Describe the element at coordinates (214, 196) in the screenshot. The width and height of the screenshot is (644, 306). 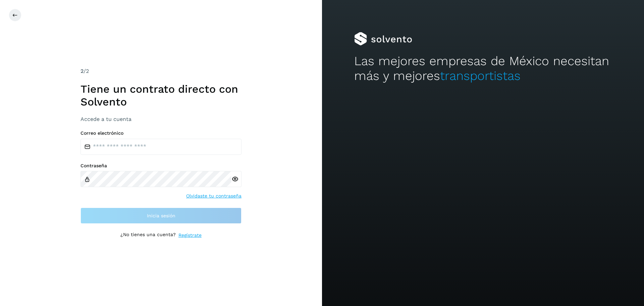
I see `a: Olvidaste tu contraseña` at that location.